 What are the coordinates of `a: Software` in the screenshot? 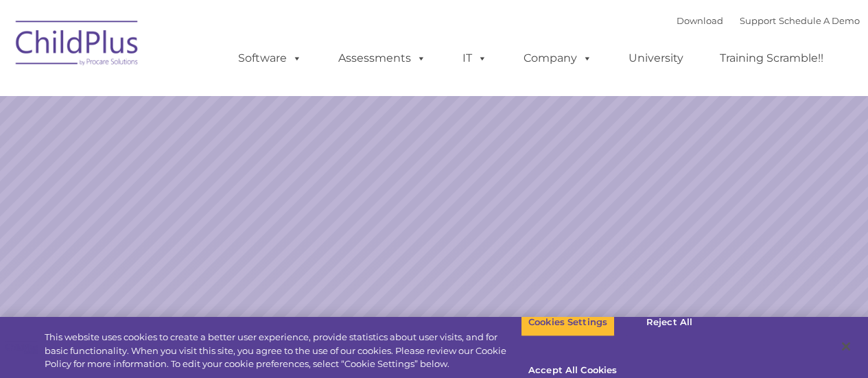 It's located at (270, 58).